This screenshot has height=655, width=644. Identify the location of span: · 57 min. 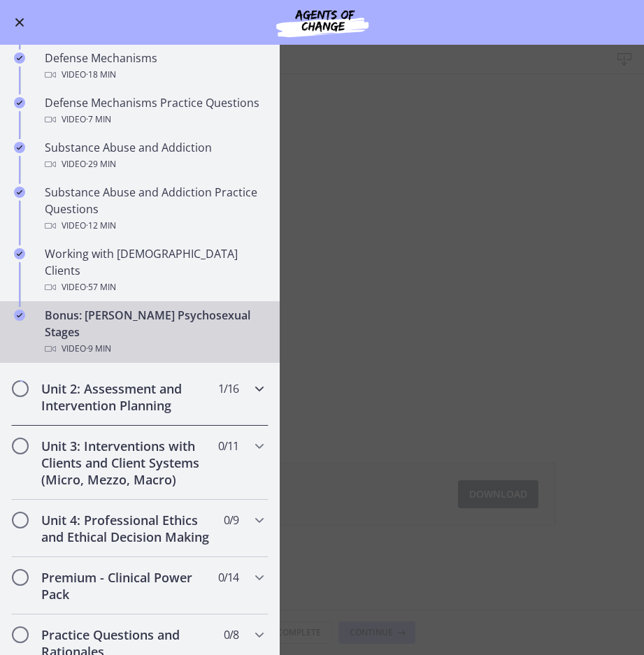
(100, 287).